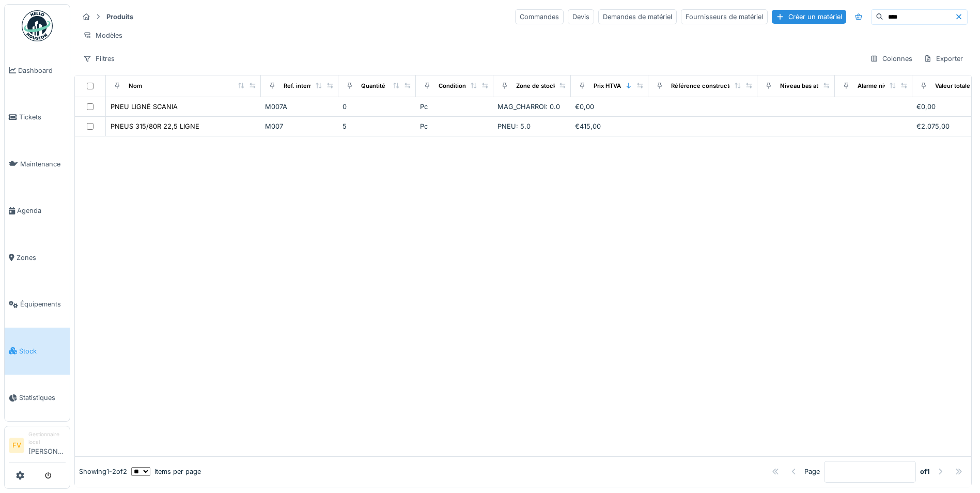 The width and height of the screenshot is (980, 493). What do you see at coordinates (42, 70) in the screenshot?
I see `span: Dashboard` at bounding box center [42, 70].